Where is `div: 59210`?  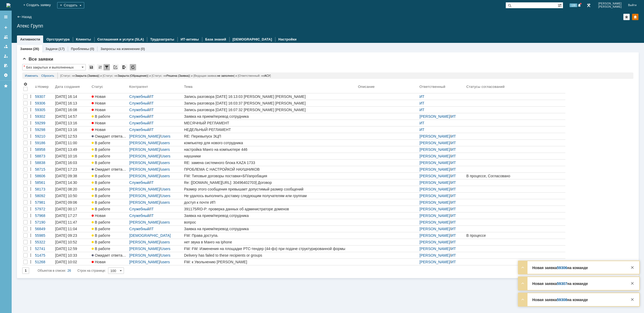
div: 59210 is located at coordinates (44, 136).